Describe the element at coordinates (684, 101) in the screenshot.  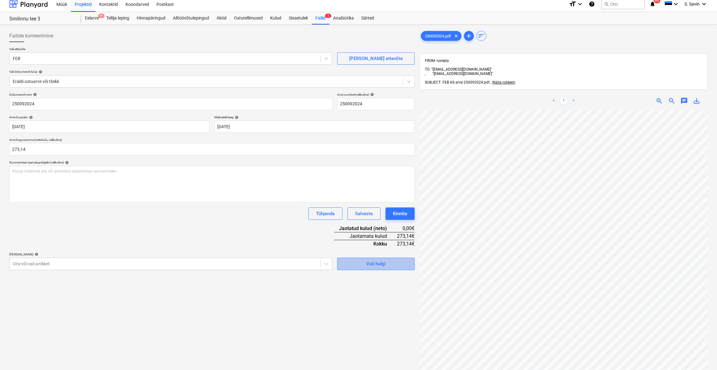
I see `span: chat` at that location.